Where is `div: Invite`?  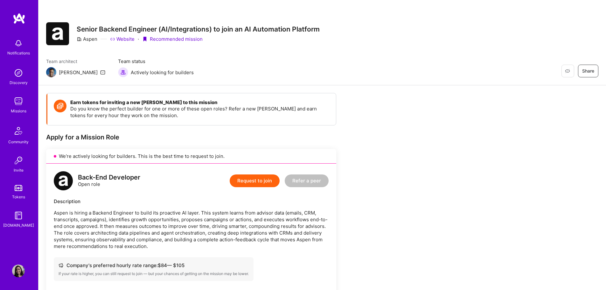 div: Invite is located at coordinates (18, 170).